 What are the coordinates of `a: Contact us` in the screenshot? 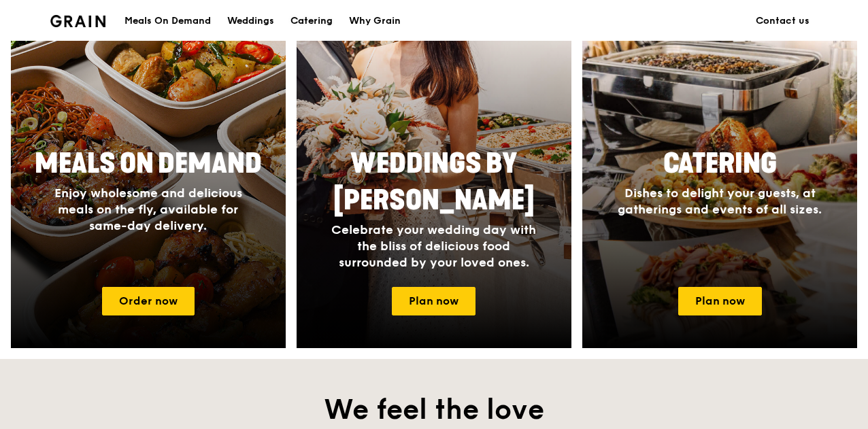 It's located at (782, 21).